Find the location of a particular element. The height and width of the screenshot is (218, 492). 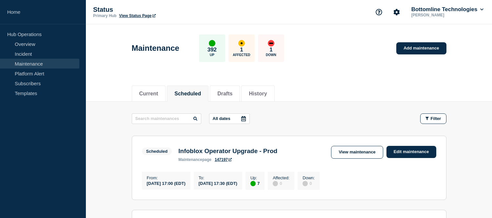

button: Bottomline Technologies is located at coordinates (447, 9).